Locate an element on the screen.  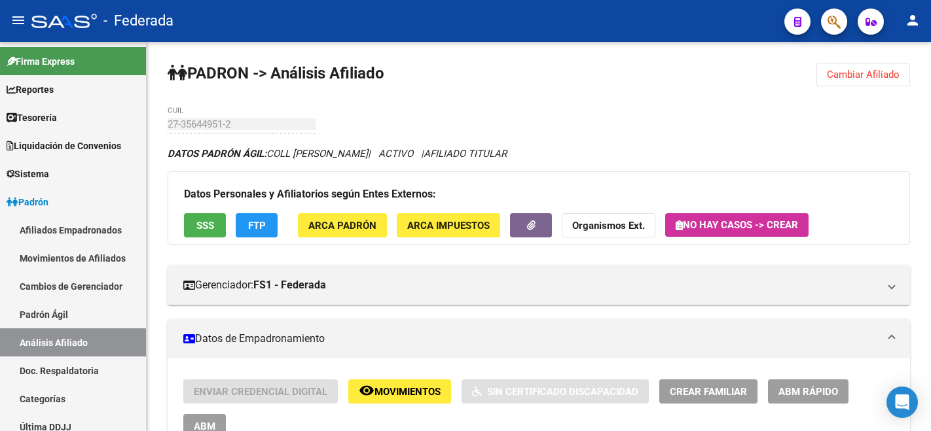
span: AFILIADO TITULAR is located at coordinates (465, 154).